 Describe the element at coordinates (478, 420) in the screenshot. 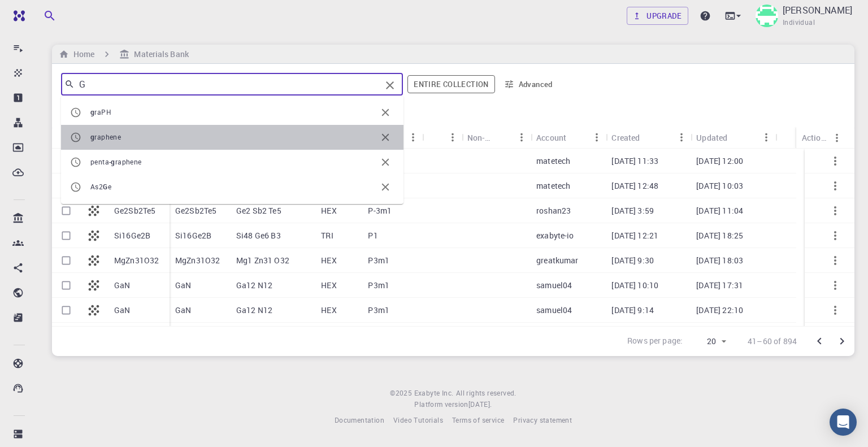

I see `a: Terms of service` at that location.